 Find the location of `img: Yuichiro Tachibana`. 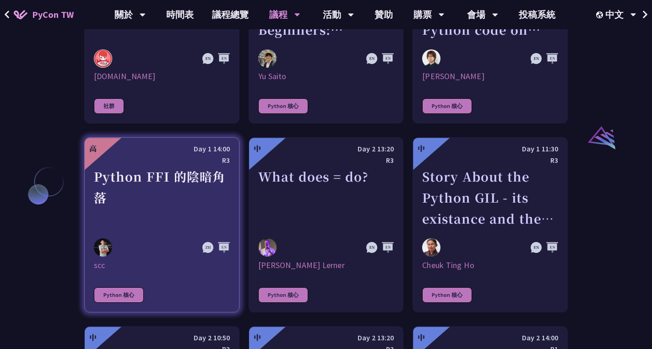

img: Yuichiro Tachibana is located at coordinates (431, 59).